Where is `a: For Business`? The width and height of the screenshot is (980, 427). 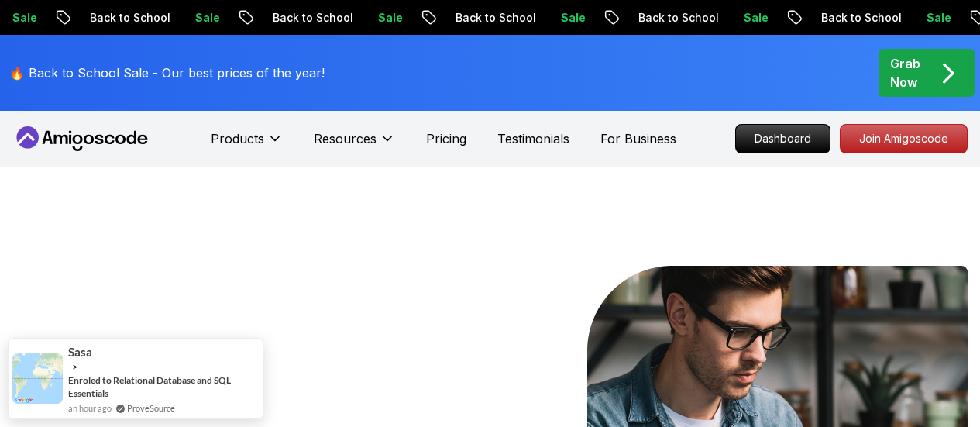 a: For Business is located at coordinates (638, 139).